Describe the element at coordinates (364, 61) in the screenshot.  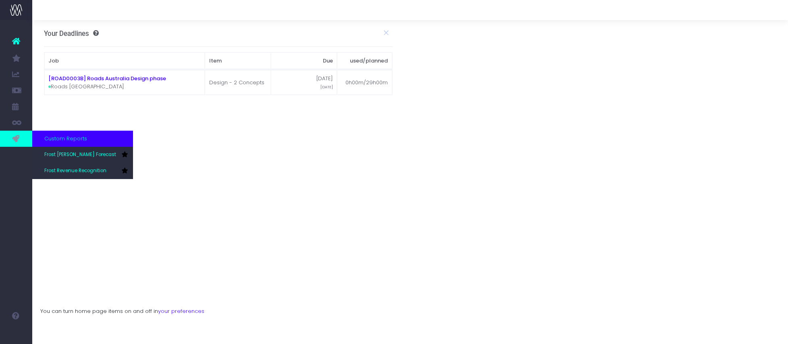
I see `th: used/planned: activate to sort column ascending` at that location.